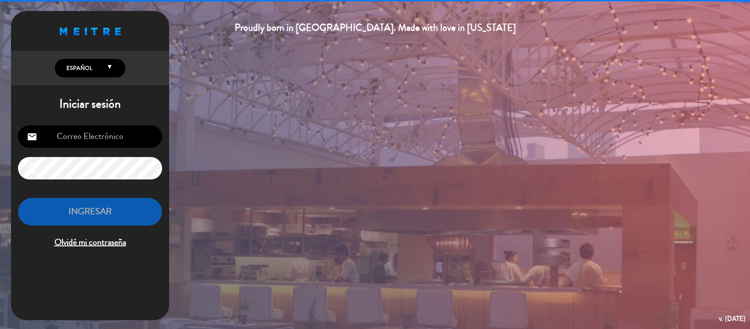 The width and height of the screenshot is (750, 329). Describe the element at coordinates (32, 137) in the screenshot. I see `i: email` at that location.